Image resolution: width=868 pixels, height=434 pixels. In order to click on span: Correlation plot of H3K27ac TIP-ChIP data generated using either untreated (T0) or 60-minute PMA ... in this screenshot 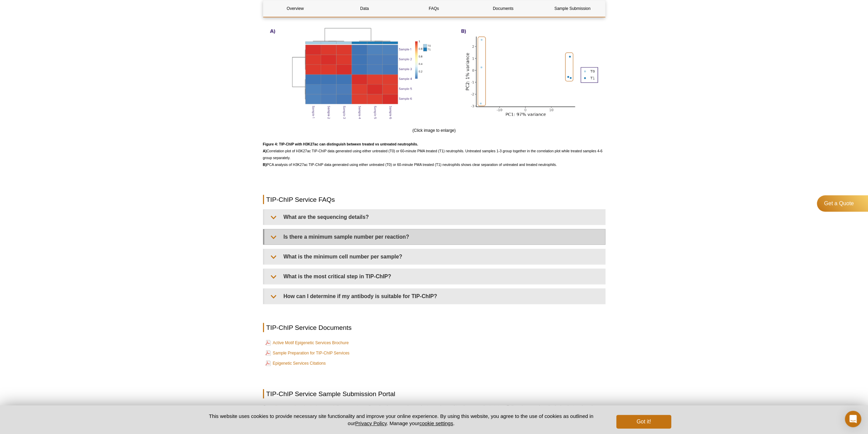, I will do `click(433, 154)`.